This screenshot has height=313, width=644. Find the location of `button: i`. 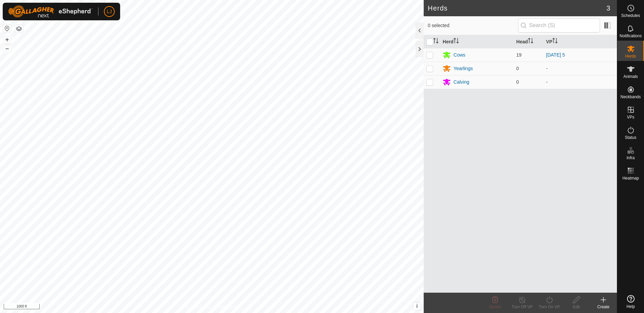

button: i is located at coordinates (417, 306).